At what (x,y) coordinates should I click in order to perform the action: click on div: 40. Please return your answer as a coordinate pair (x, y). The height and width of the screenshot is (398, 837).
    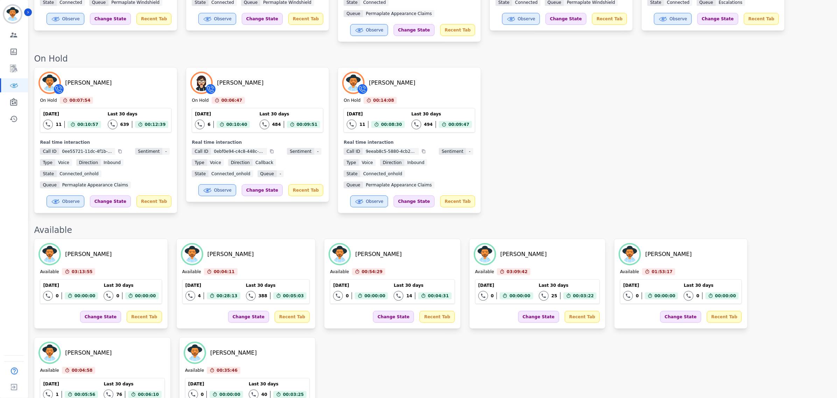
    Looking at the image, I should click on (264, 394).